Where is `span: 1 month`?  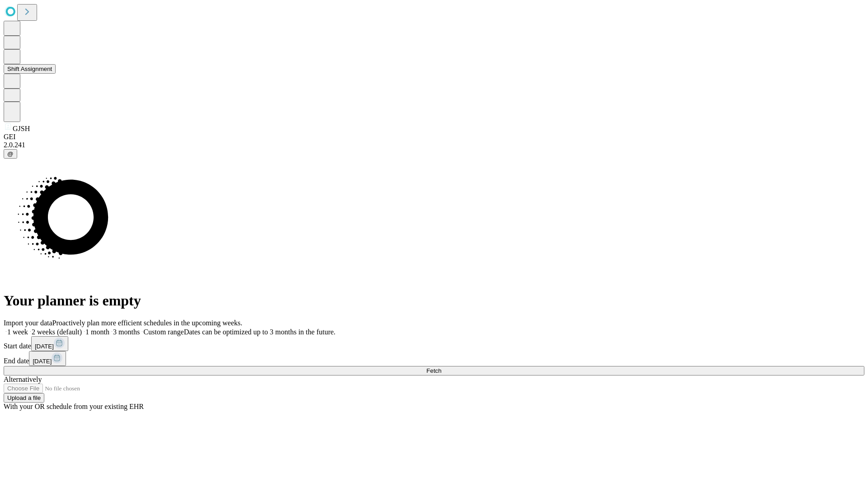
span: 1 month is located at coordinates (97, 331).